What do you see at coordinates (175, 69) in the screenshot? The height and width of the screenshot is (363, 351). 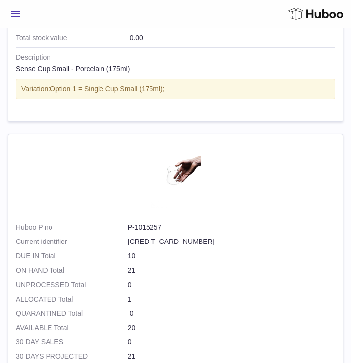 I see `div: Sense Cup Small - Porcelain (175ml)` at bounding box center [175, 69].